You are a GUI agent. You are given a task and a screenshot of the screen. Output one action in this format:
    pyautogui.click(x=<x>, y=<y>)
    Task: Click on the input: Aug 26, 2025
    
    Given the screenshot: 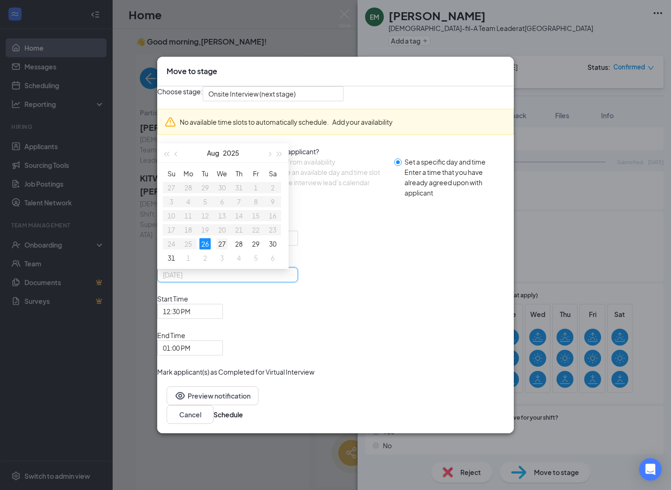 What is the action you would take?
    pyautogui.click(x=226, y=275)
    